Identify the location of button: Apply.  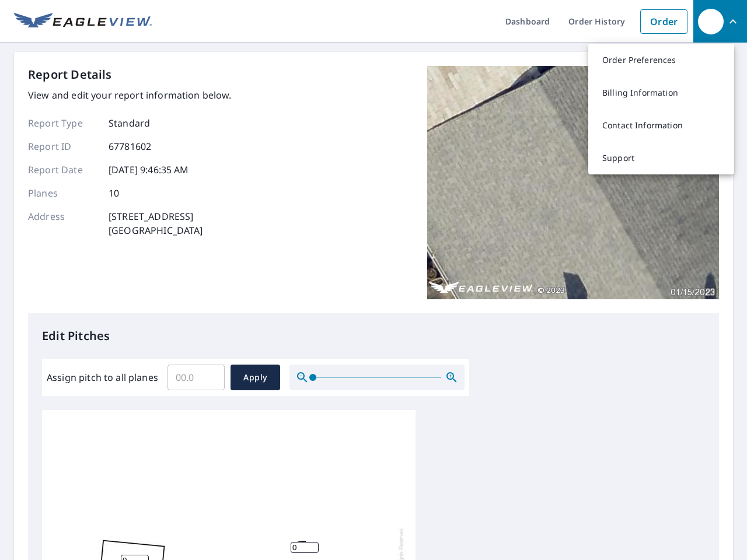
(255, 377).